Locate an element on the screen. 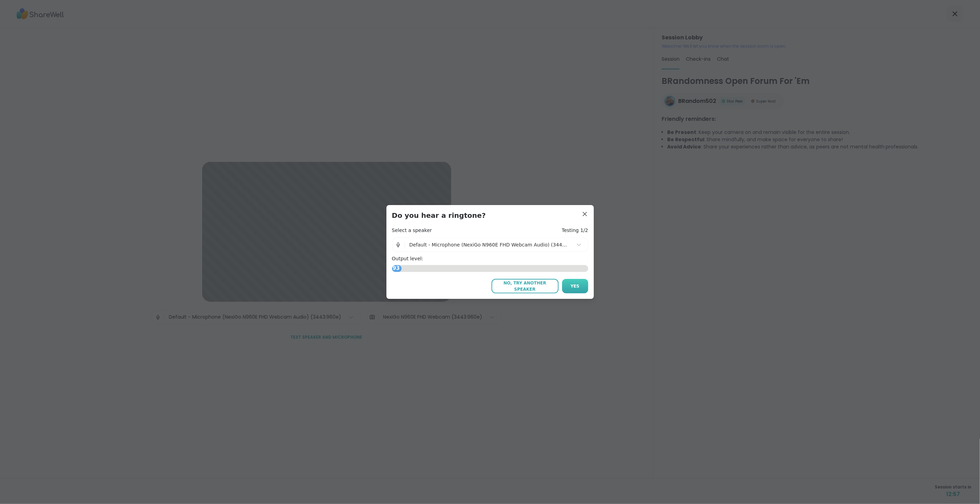 This screenshot has height=504, width=980. span: 4.93 is located at coordinates (393, 268).